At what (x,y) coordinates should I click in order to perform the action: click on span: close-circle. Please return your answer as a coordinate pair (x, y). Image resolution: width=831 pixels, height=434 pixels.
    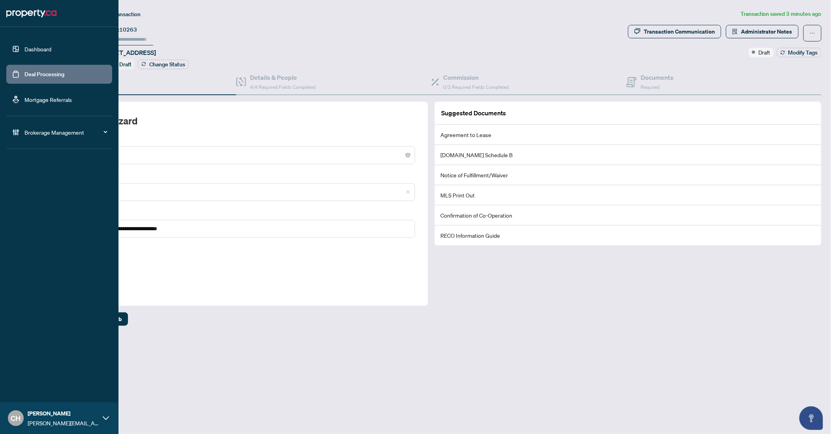
    Looking at the image, I should click on (408, 155).